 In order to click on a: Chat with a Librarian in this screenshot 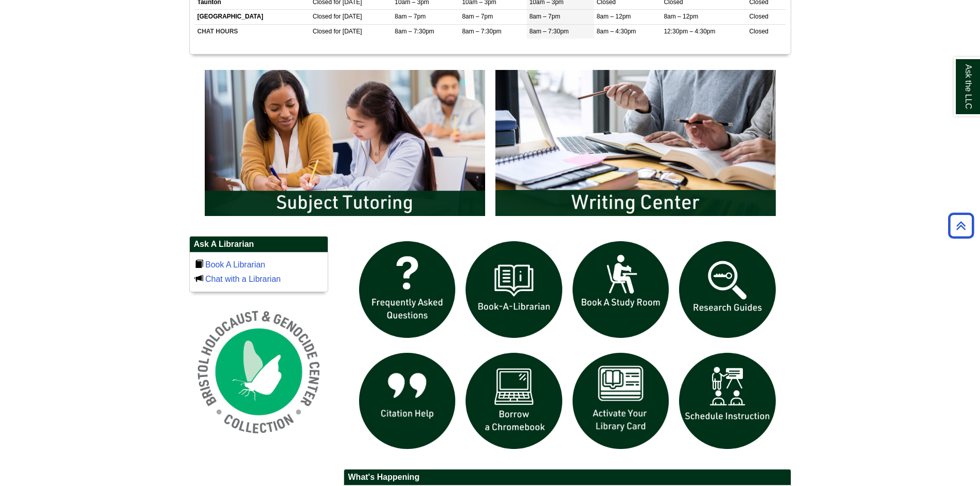, I will do `click(243, 278)`.